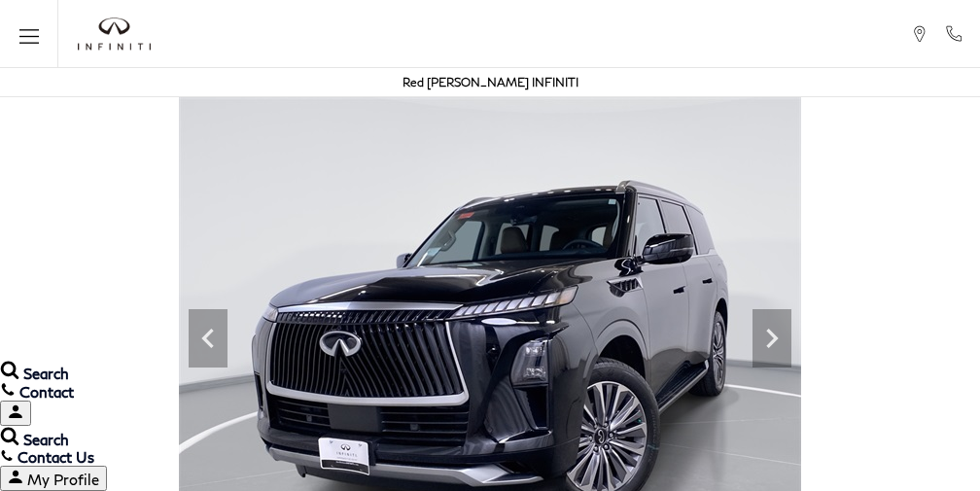 The width and height of the screenshot is (980, 491). What do you see at coordinates (63, 479) in the screenshot?
I see `span: My Profile` at bounding box center [63, 479].